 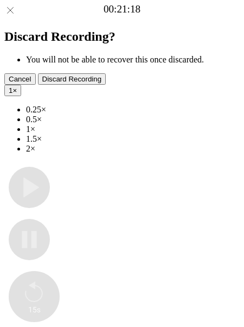 What do you see at coordinates (72, 79) in the screenshot?
I see `button: Discard Recording` at bounding box center [72, 79].